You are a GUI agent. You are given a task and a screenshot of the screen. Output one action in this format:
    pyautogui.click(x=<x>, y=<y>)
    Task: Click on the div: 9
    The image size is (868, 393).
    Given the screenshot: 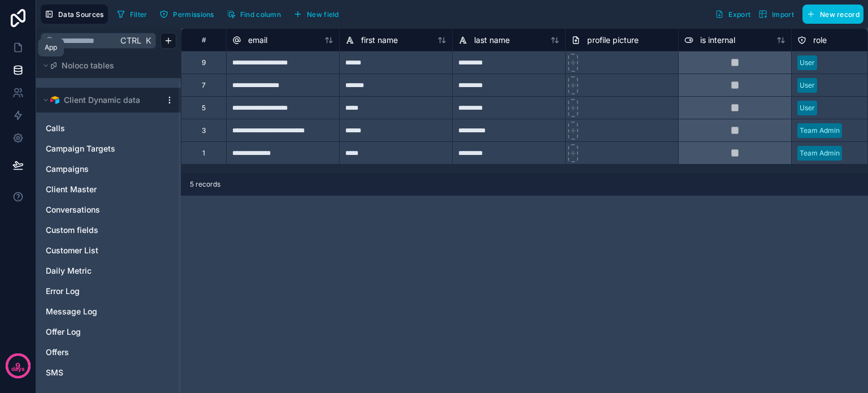 What is the action you would take?
    pyautogui.click(x=203, y=63)
    